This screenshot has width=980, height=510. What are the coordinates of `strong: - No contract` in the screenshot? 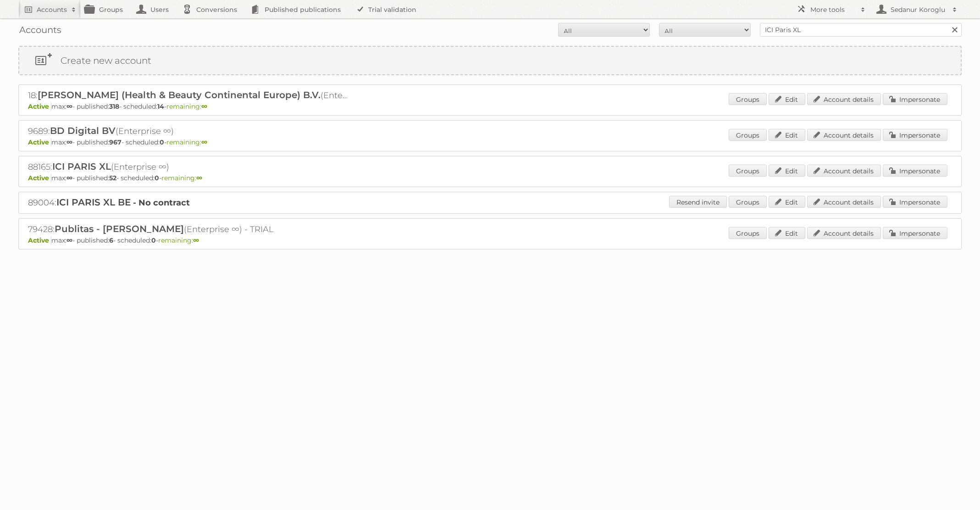 It's located at (162, 203).